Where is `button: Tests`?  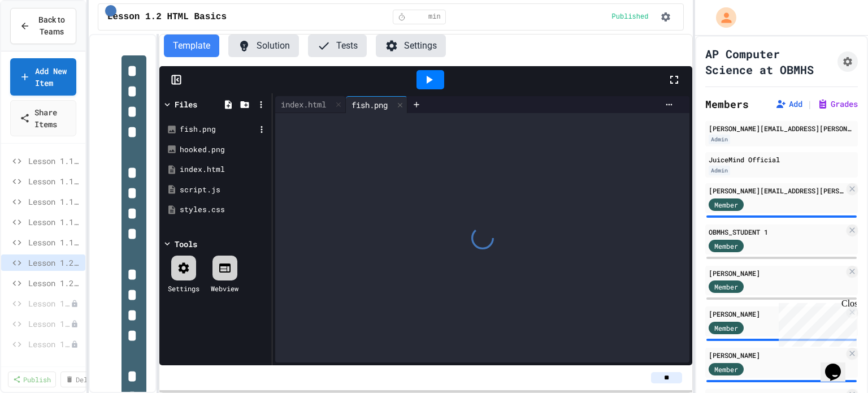 button: Tests is located at coordinates (337, 46).